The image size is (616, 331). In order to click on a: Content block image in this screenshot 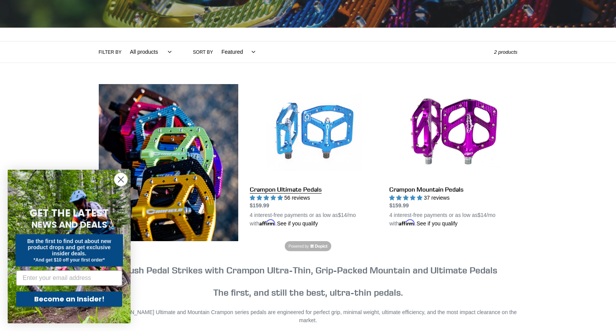, I will do `click(168, 163)`.